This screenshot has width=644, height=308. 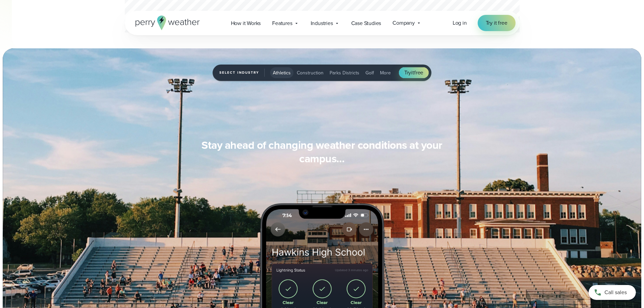 I want to click on span: Try it free, so click(x=496, y=23).